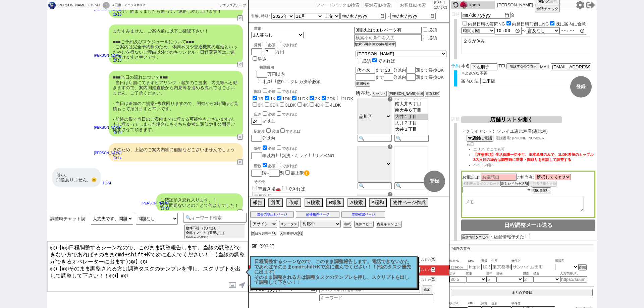 The width and height of the screenshot is (644, 308). What do you see at coordinates (416, 5) in the screenshot?
I see `input: お客様ID検索` at bounding box center [416, 5].